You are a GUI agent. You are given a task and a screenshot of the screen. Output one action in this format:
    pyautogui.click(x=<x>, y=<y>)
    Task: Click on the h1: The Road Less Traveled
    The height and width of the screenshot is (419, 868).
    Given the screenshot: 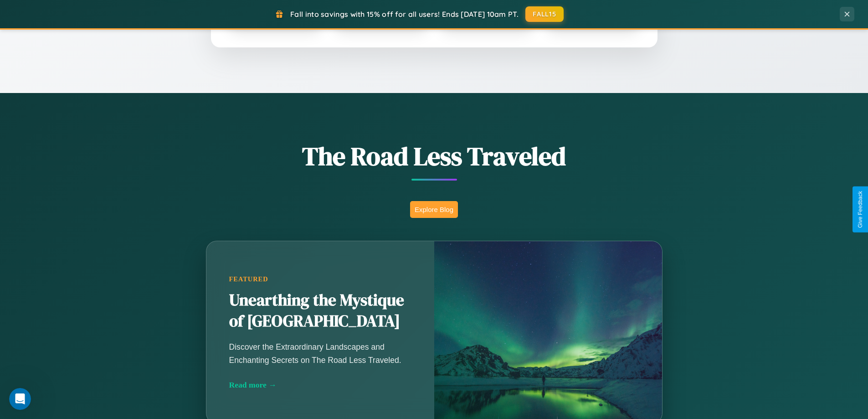 What is the action you would take?
    pyautogui.click(x=434, y=156)
    